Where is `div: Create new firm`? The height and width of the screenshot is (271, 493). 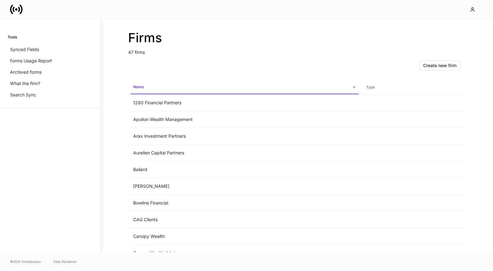 div: Create new firm is located at coordinates (440, 65).